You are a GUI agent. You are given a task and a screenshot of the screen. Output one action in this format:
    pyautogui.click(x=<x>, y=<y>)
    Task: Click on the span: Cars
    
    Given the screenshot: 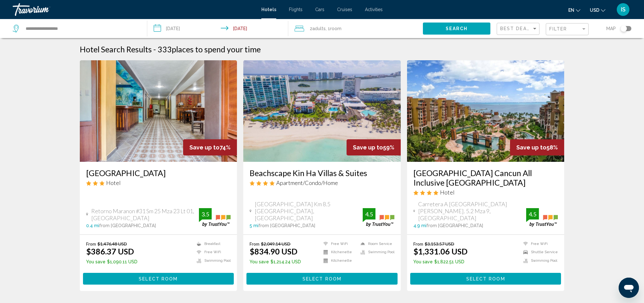 What is the action you would take?
    pyautogui.click(x=320, y=9)
    